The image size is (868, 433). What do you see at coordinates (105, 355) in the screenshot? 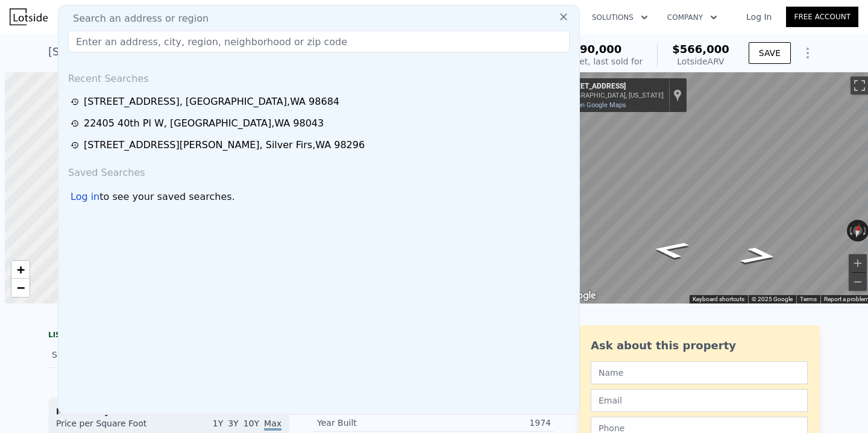
I see `div: Sold` at bounding box center [105, 355].